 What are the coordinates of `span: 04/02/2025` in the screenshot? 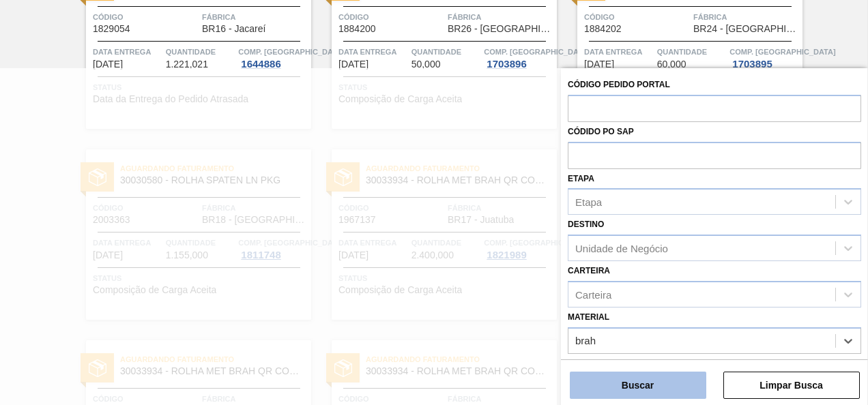 It's located at (108, 64).